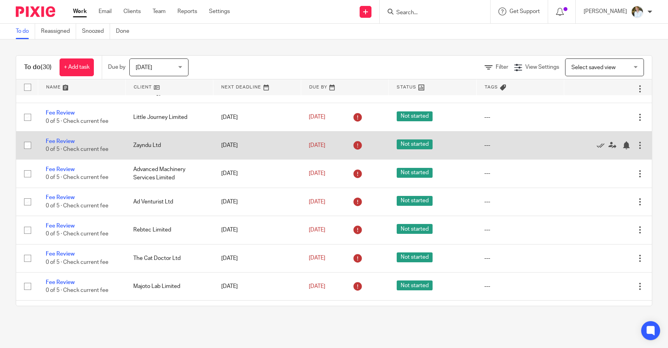  What do you see at coordinates (169, 117) in the screenshot?
I see `td: Little Journey Limited` at bounding box center [169, 117].